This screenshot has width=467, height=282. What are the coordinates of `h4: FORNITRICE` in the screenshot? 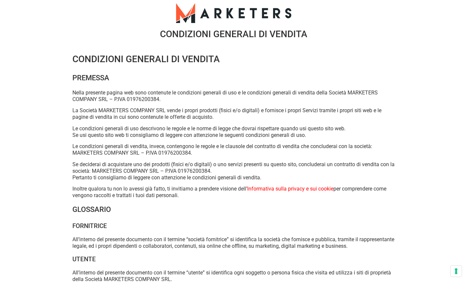 It's located at (234, 226).